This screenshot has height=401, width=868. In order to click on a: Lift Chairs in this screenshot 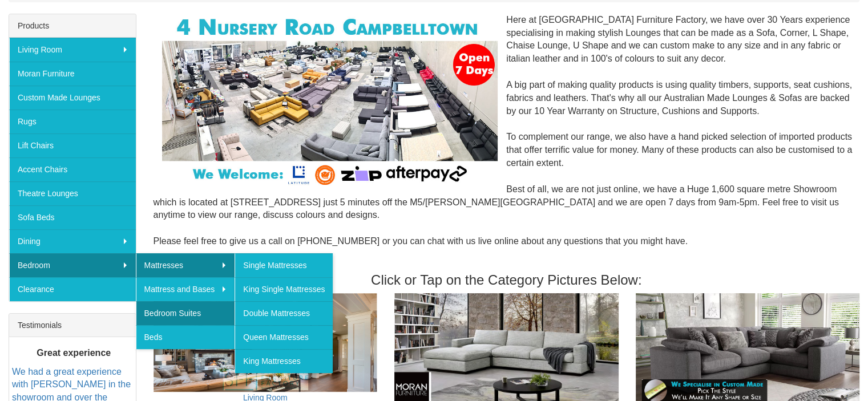, I will do `click(72, 145)`.